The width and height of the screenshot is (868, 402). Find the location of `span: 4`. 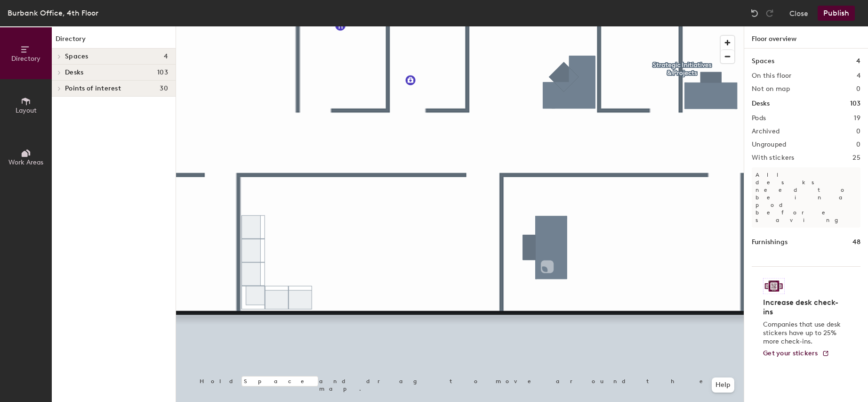

span: 4 is located at coordinates (166, 56).